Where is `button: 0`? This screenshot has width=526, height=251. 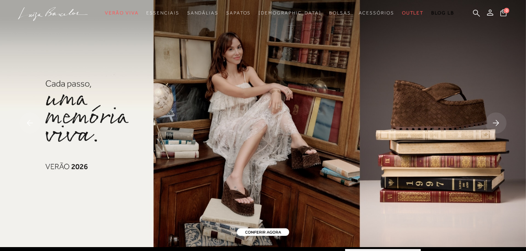 button: 0 is located at coordinates (503, 14).